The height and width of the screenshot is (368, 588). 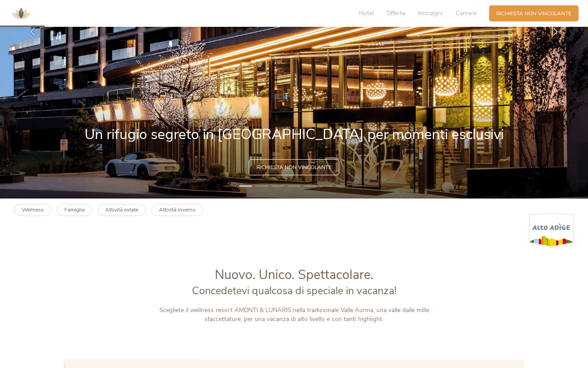 What do you see at coordinates (177, 210) in the screenshot?
I see `a: Attività inverno` at bounding box center [177, 210].